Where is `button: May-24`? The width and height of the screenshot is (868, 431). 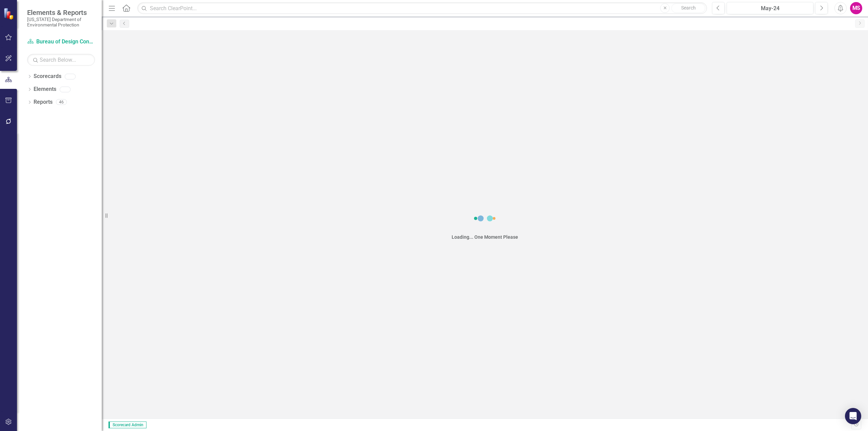 button: May-24 is located at coordinates (770, 8).